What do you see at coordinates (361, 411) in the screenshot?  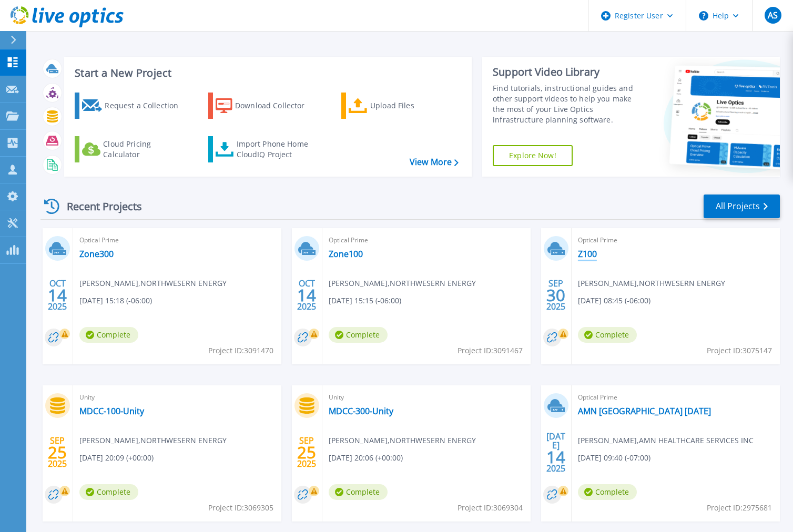 I see `a: MDCC-300-Unity` at bounding box center [361, 411].